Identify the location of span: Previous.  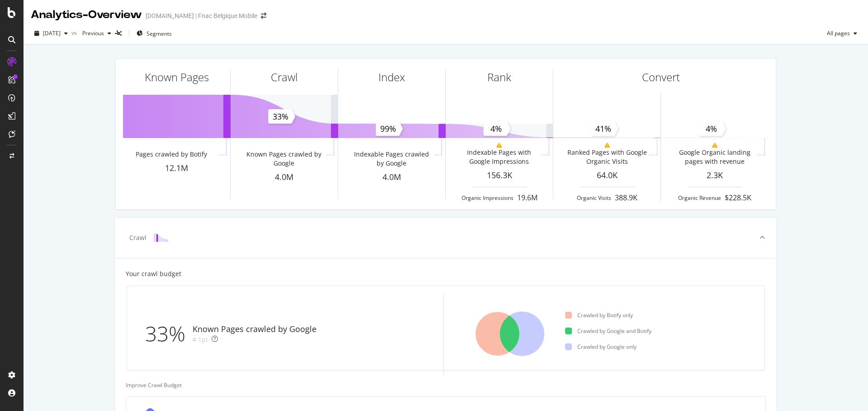
(91, 33).